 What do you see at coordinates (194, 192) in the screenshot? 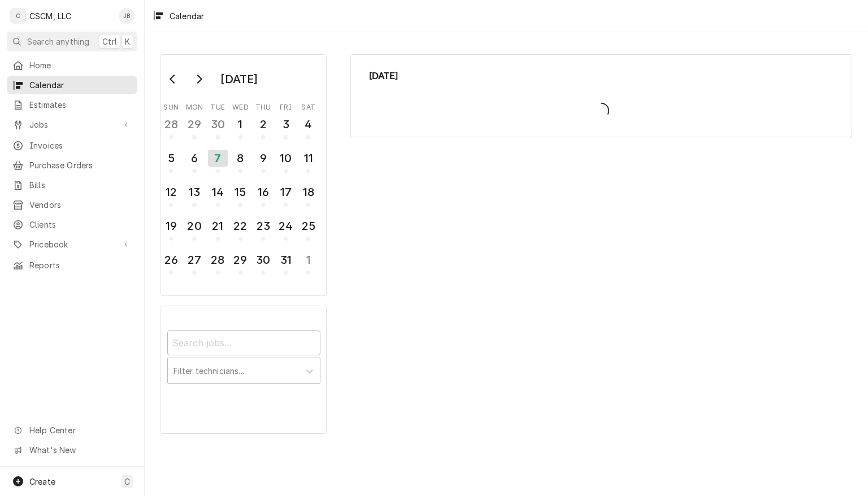
I see `div: 13` at bounding box center [194, 192].